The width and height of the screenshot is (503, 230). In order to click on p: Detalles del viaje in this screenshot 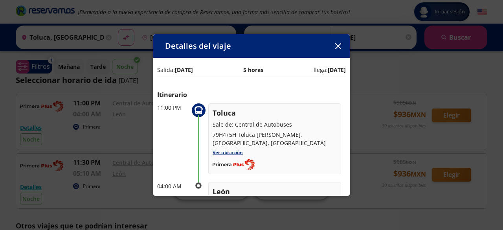, I will do `click(198, 46)`.